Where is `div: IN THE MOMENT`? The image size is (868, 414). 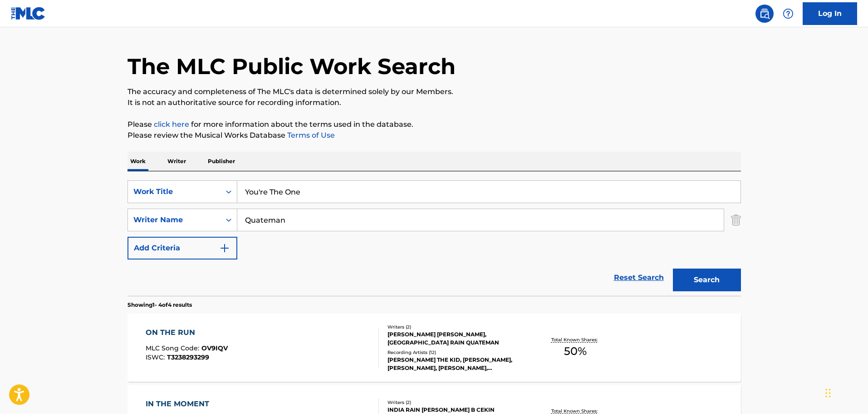 div: IN THE MOMENT is located at coordinates (186, 404).